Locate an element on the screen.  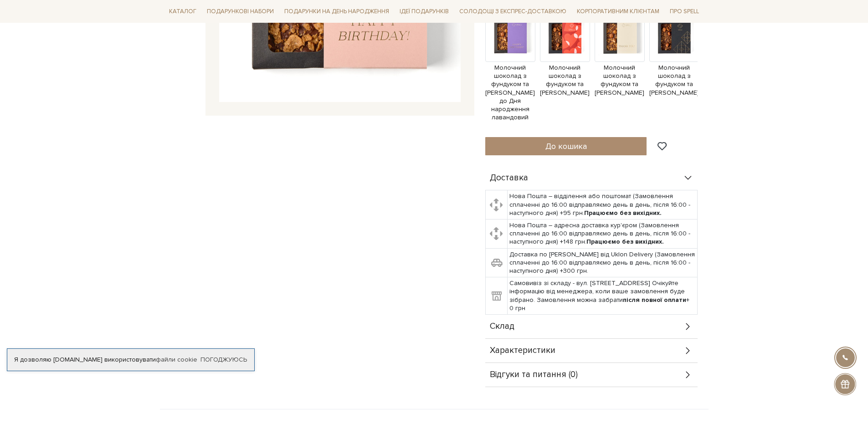
button: До кошика is located at coordinates (566, 146).